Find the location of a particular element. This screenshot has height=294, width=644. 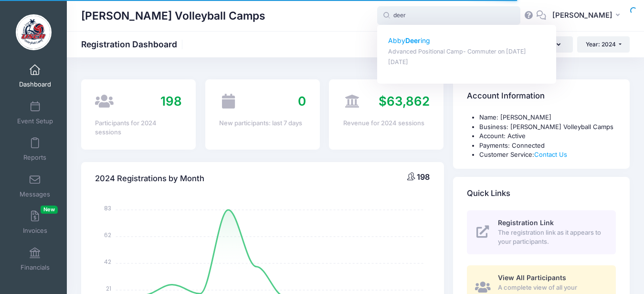

input: Search by First Name, Last Name, or Email... is located at coordinates (449, 16).